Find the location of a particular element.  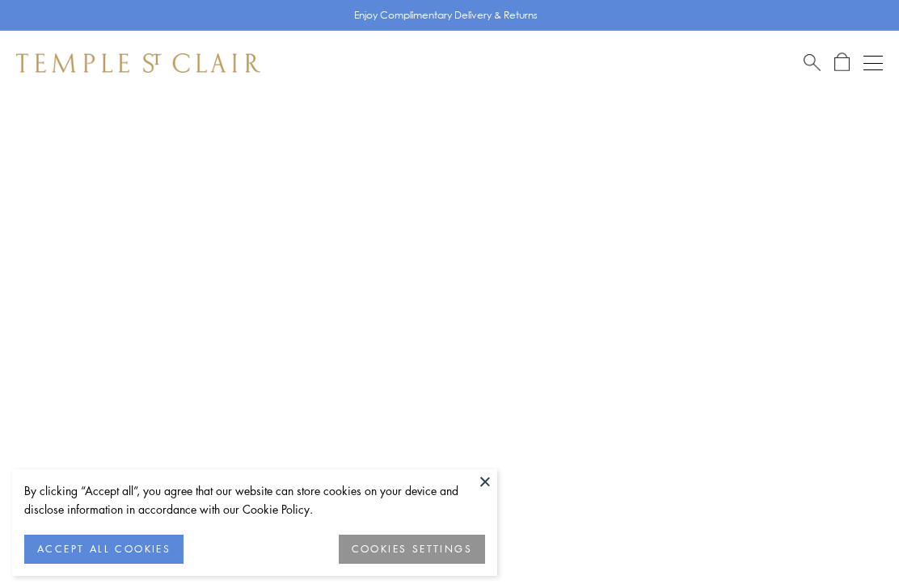

p: Enjoy Complimentary Delivery & Returns is located at coordinates (446, 15).